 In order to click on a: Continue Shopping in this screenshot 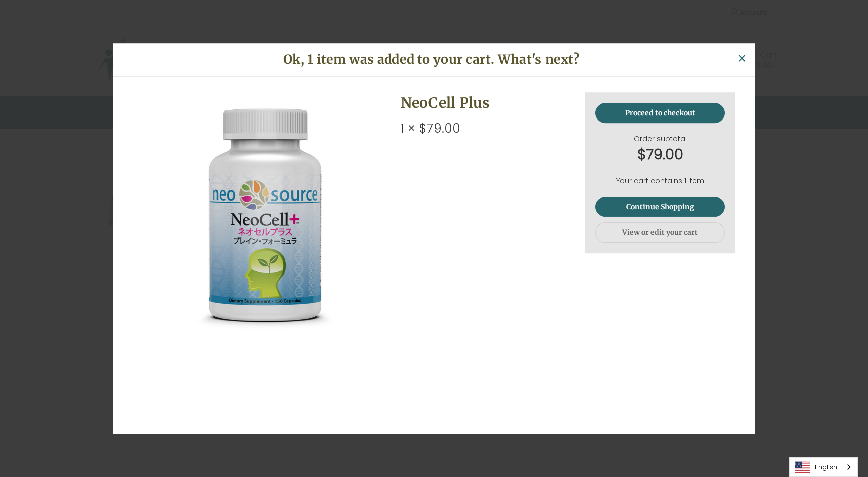, I will do `click(660, 207)`.